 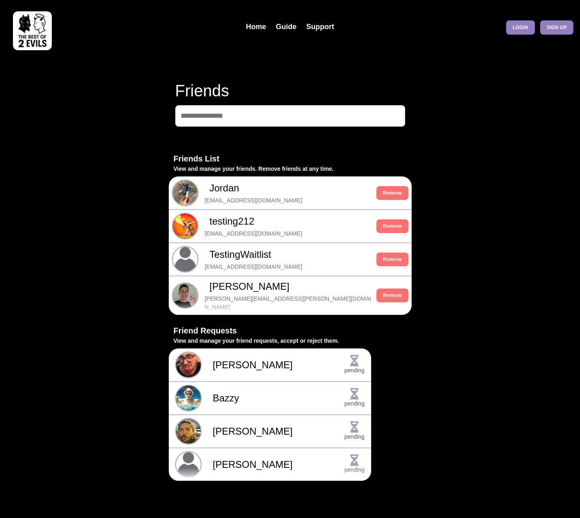 I want to click on h1: Friends, so click(x=202, y=91).